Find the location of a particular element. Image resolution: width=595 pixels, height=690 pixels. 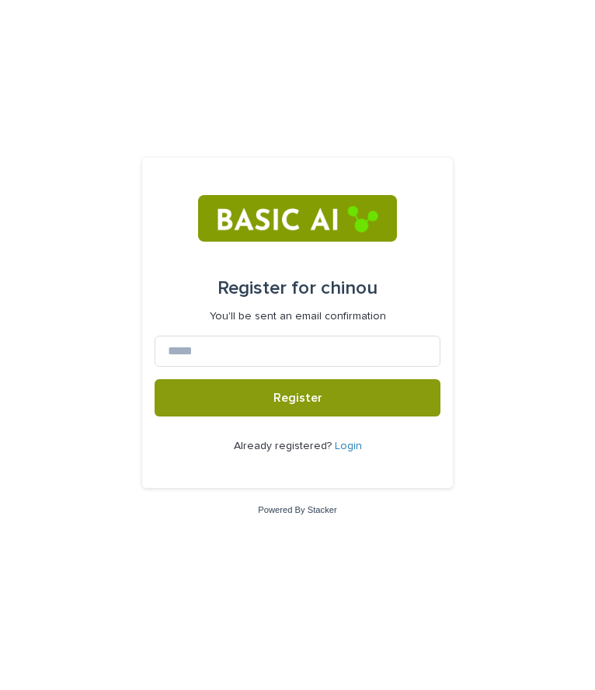

span: Register is located at coordinates (298, 398).